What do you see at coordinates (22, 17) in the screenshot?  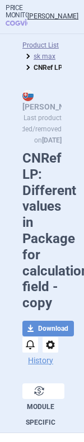 I see `a: Price MonitorCOGVIO` at bounding box center [22, 17].